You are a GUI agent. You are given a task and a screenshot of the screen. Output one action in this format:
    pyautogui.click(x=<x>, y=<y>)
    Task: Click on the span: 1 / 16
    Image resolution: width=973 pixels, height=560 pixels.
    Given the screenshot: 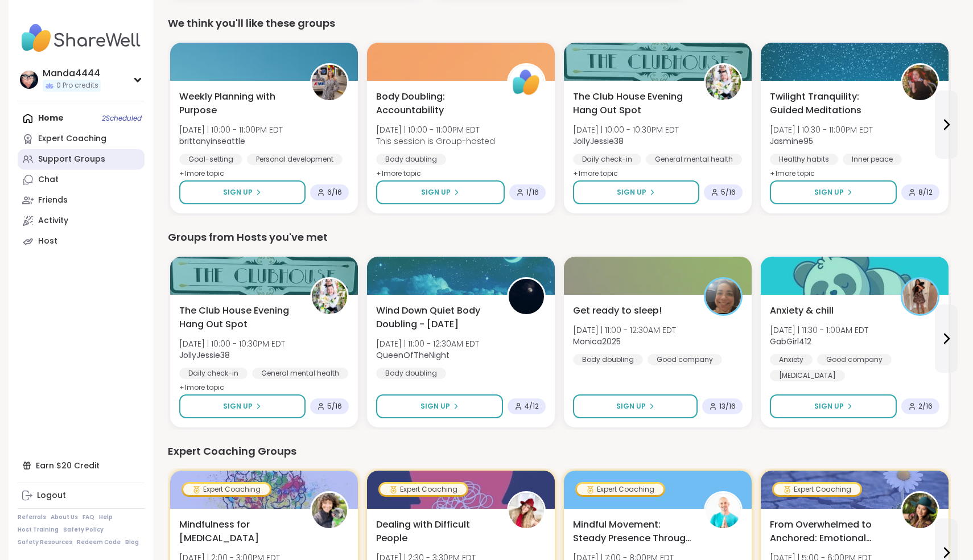 What is the action you would take?
    pyautogui.click(x=533, y=193)
    